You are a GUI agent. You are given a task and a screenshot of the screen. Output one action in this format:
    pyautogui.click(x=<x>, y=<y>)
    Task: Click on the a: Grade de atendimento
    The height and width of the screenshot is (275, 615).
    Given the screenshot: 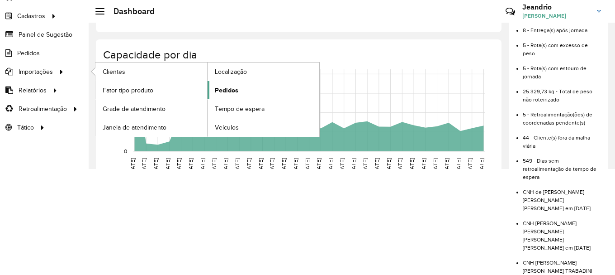 What is the action you would take?
    pyautogui.click(x=151, y=109)
    